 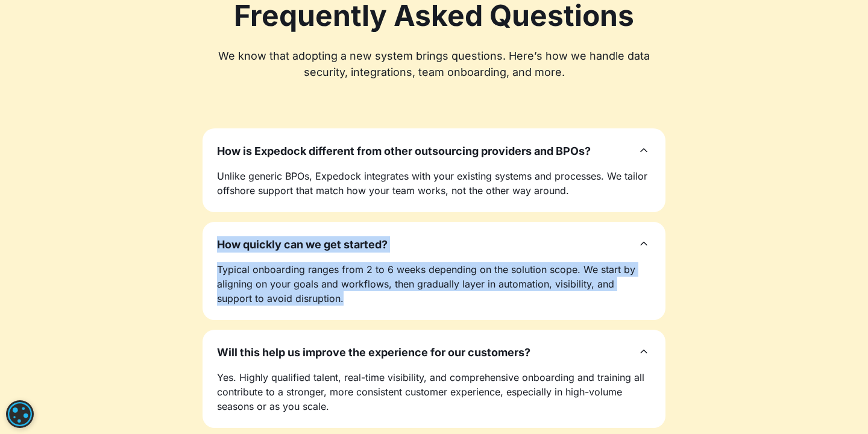 I want to click on p: Unlike generic BPOs, Expedock integrates with your existing systems and processes. We tailor offs..., so click(x=434, y=183).